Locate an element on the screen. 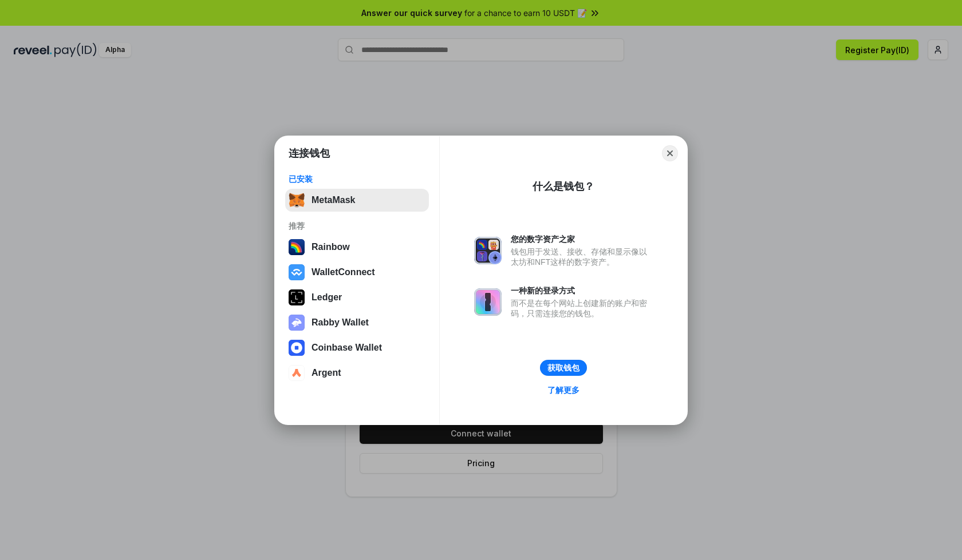  button: Coinbase Wallet is located at coordinates (356, 347).